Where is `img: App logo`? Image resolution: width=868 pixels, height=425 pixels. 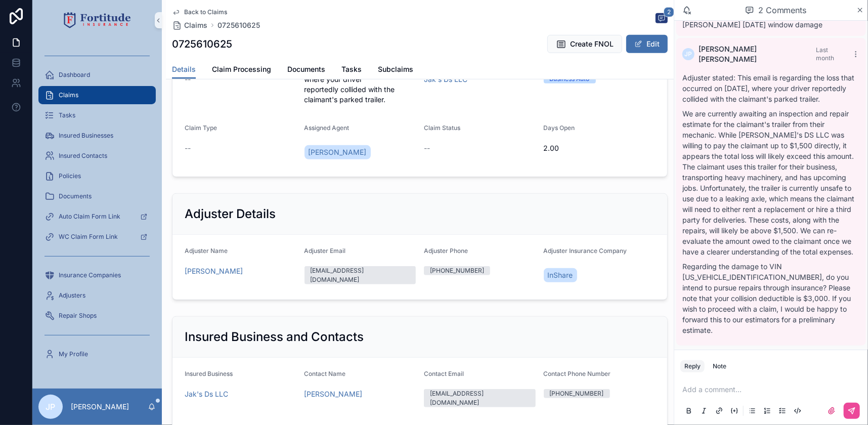 img: App logo is located at coordinates (97, 20).